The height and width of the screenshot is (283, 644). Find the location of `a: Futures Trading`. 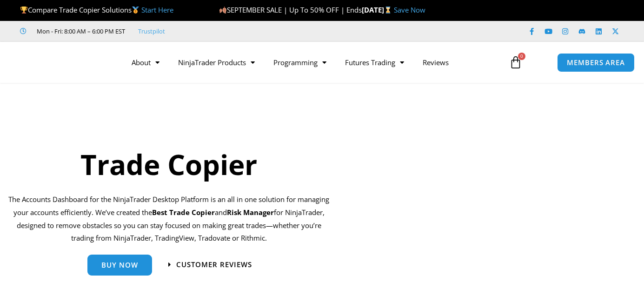

a: Futures Trading is located at coordinates (375, 62).